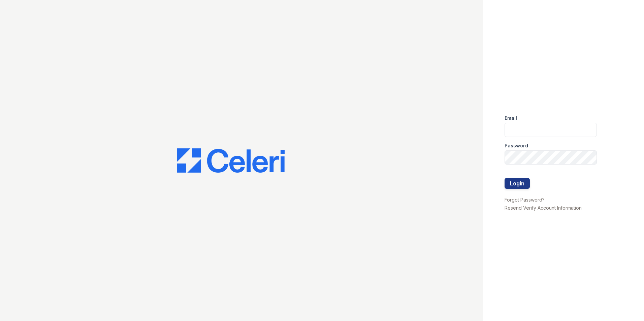  Describe the element at coordinates (516, 145) in the screenshot. I see `label: Password` at that location.